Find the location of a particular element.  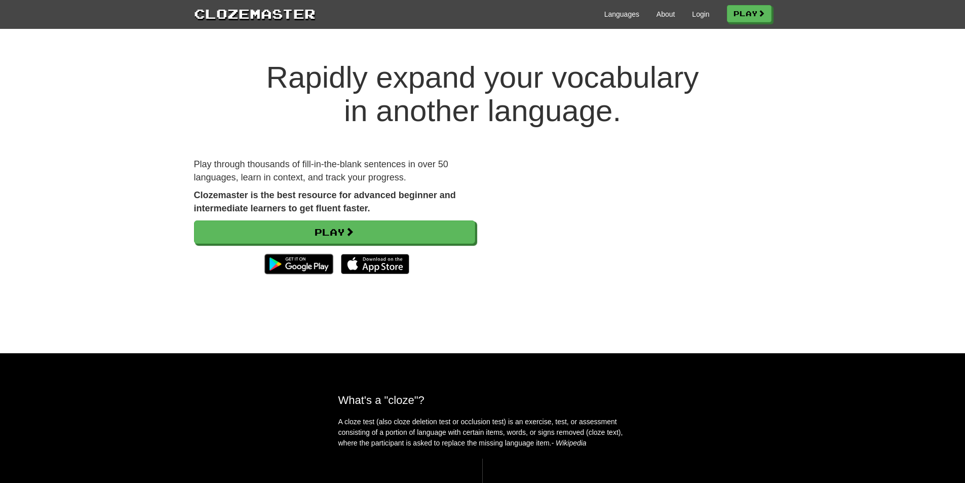

a: Login is located at coordinates (700, 14).